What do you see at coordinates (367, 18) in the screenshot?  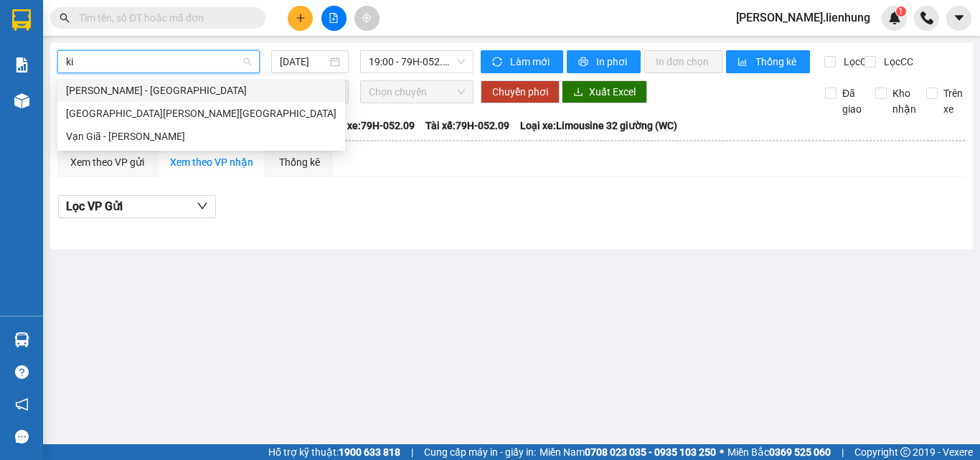 I see `button: aim` at bounding box center [367, 18].